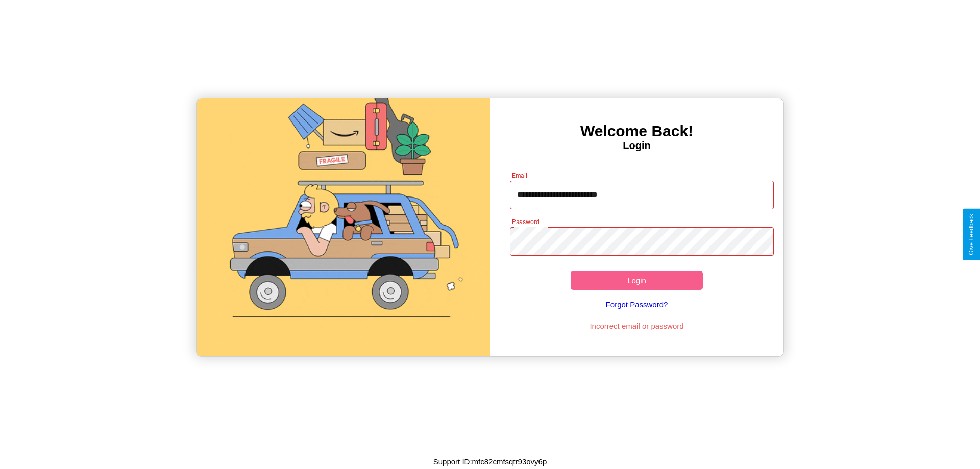  Describe the element at coordinates (971, 234) in the screenshot. I see `div: Give Feedback` at that location.